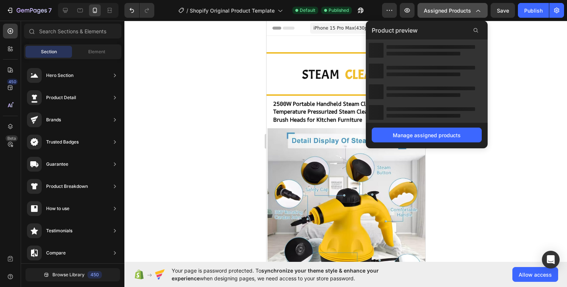 This screenshot has height=287, width=567. I want to click on button: Allow access, so click(535, 274).